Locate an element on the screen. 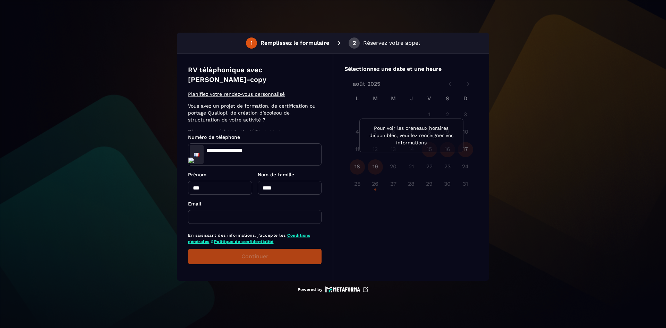  span: Numéro de téléphone is located at coordinates (214, 137).